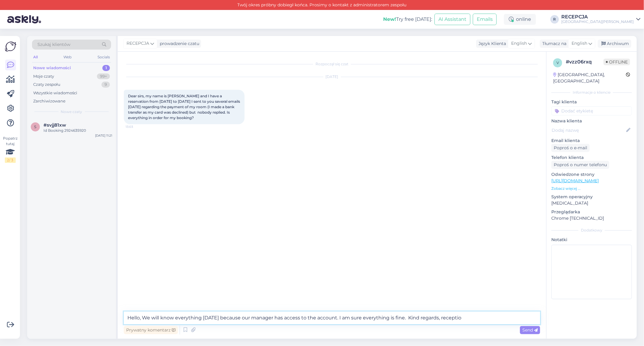 This screenshot has width=644, height=346. I want to click on div: Popatrz tutaj, so click(11, 150).